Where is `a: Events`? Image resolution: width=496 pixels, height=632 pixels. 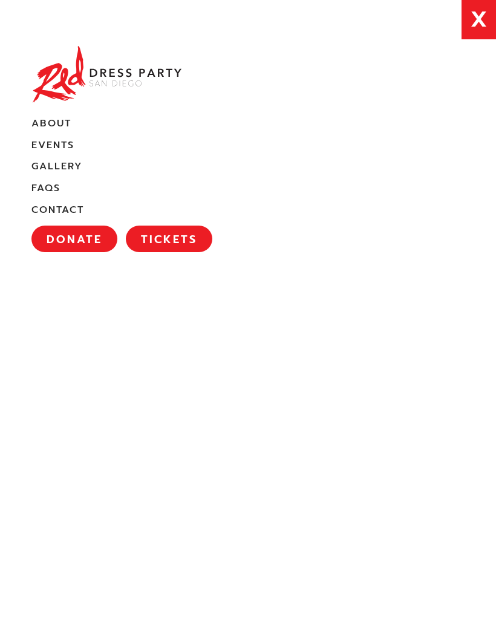 a: Events is located at coordinates (53, 145).